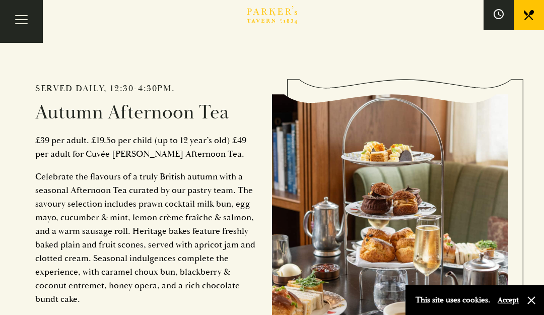 This screenshot has height=315, width=544. Describe the element at coordinates (508, 300) in the screenshot. I see `button: Accept` at that location.